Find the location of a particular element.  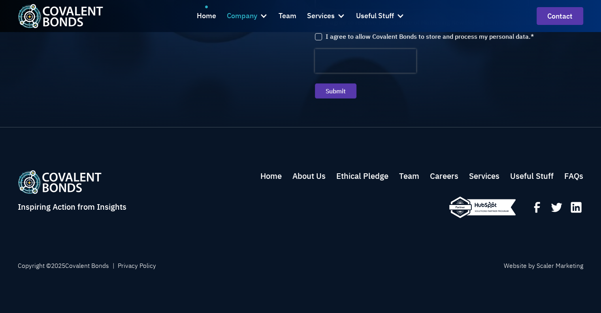

span: 2025 is located at coordinates (58, 265).